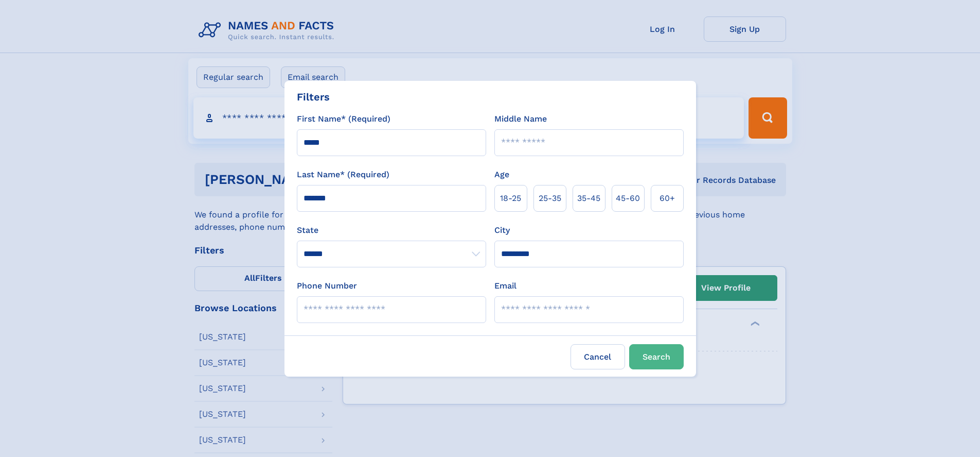 The height and width of the screenshot is (457, 980). Describe the element at coordinates (667, 198) in the screenshot. I see `span: 60+` at that location.